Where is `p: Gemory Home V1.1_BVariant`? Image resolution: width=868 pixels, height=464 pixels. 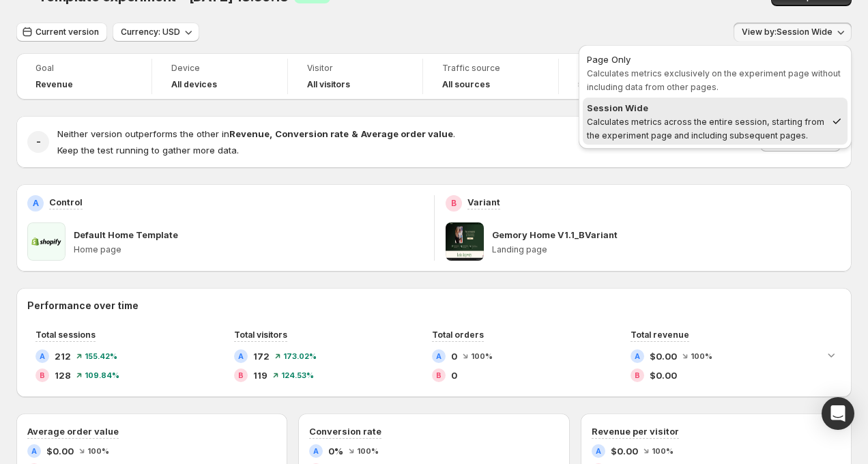
p: Gemory Home V1.1_BVariant is located at coordinates (555, 235).